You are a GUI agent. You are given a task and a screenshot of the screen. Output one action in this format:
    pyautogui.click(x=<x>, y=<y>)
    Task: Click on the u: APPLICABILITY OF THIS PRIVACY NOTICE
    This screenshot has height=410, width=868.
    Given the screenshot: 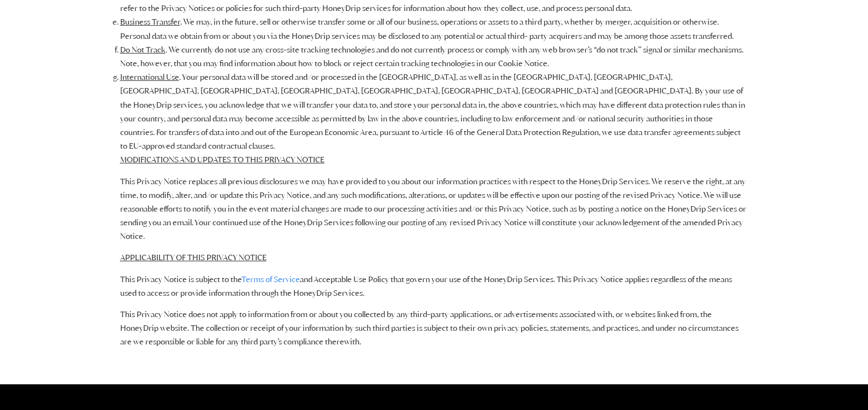 What is the action you would take?
    pyautogui.click(x=194, y=257)
    